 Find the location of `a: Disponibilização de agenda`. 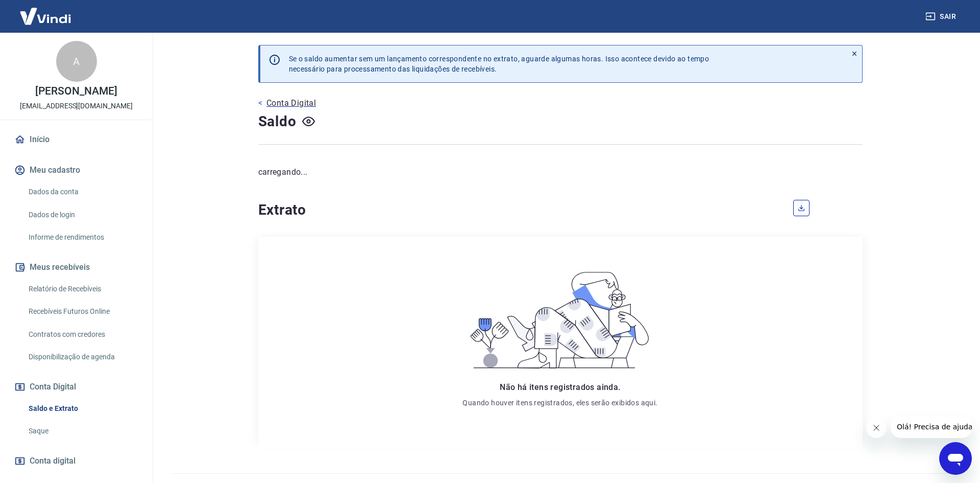

a: Disponibilização de agenda is located at coordinates (82, 357).